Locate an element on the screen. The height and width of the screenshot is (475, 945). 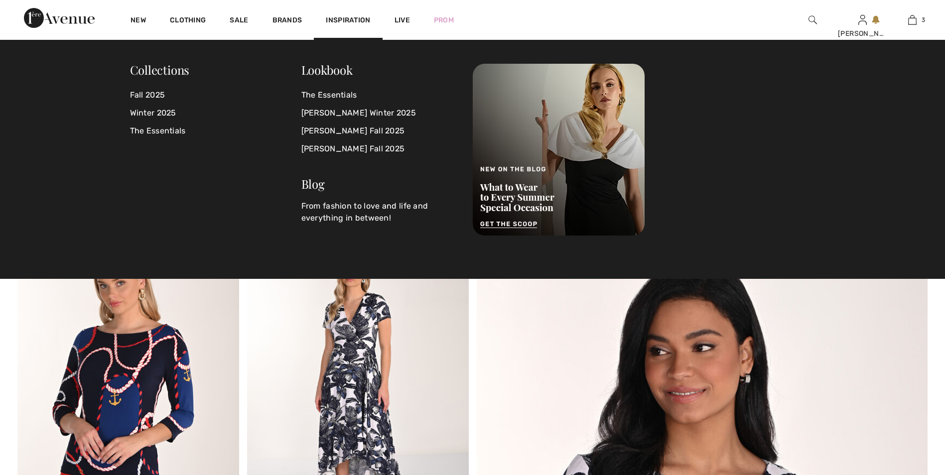
img: 1ère Avenue is located at coordinates (59, 18).